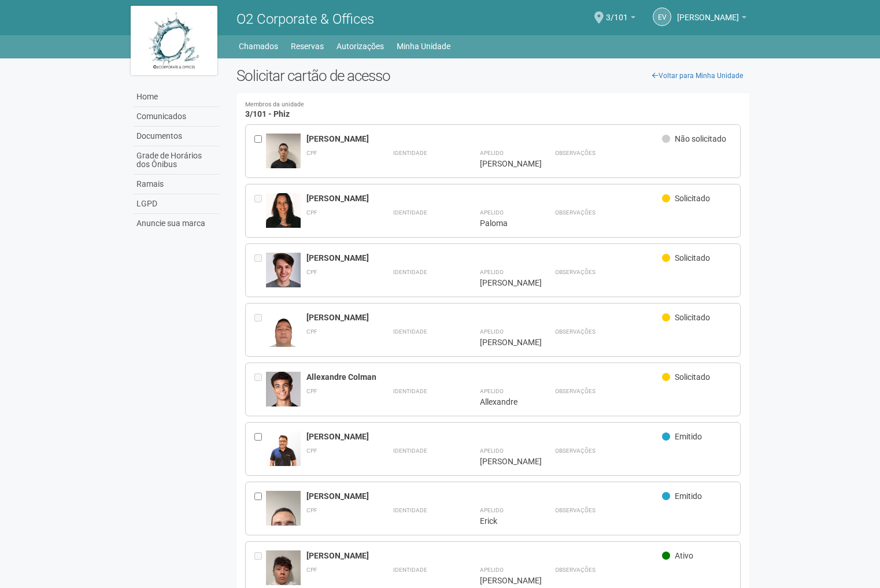  I want to click on a: EV, so click(662, 16).